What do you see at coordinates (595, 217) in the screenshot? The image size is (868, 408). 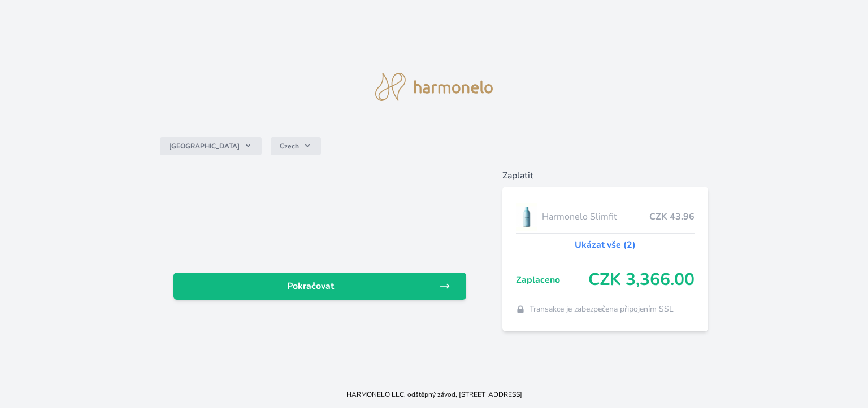 I see `span: Harmonelo Slimfit` at bounding box center [595, 217].